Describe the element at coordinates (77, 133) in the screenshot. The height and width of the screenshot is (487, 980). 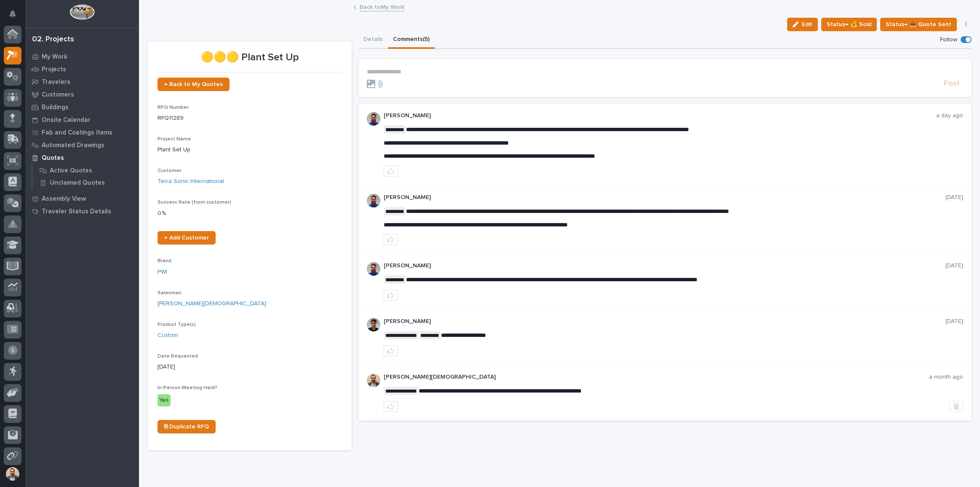
I see `p: Fab and Coatings Items` at that location.